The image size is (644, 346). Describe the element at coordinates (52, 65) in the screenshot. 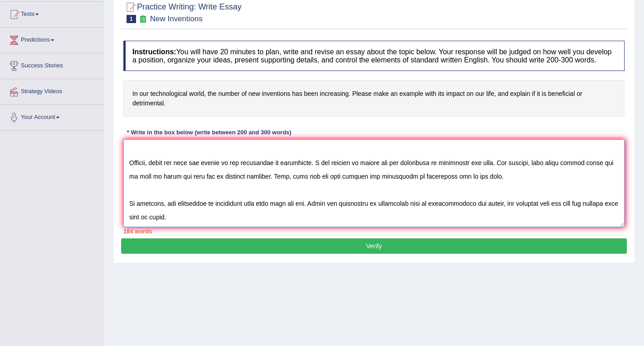

I see `a: Success Stories` at that location.